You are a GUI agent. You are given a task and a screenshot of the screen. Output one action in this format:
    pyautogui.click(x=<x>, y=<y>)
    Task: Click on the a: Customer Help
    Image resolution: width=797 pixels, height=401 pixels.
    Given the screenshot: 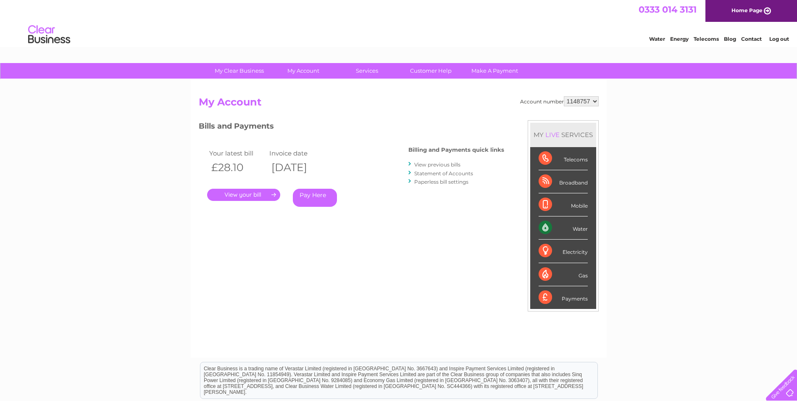 What is the action you would take?
    pyautogui.click(x=431, y=71)
    